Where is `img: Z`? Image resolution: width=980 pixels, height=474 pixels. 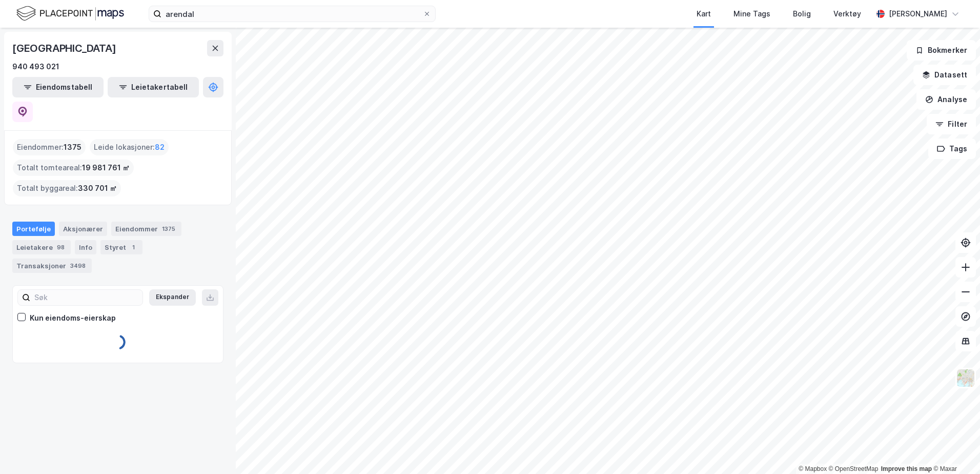
img: Z is located at coordinates (965, 378).